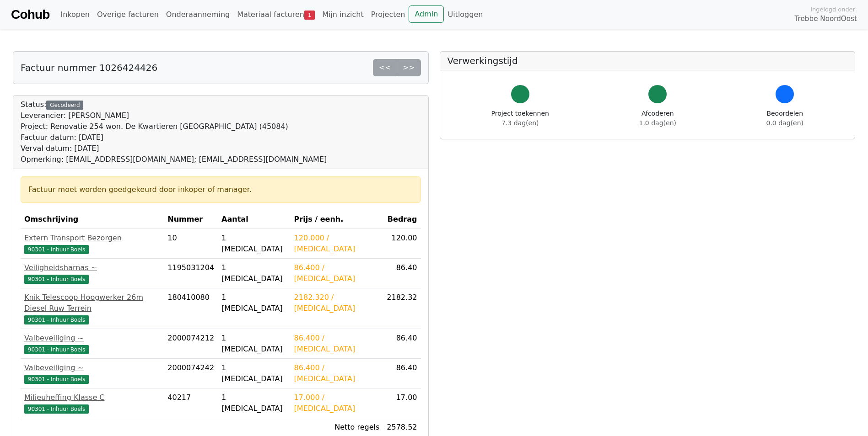 This screenshot has width=868, height=436. Describe the element at coordinates (521, 118) in the screenshot. I see `div: Project toekennen` at that location.